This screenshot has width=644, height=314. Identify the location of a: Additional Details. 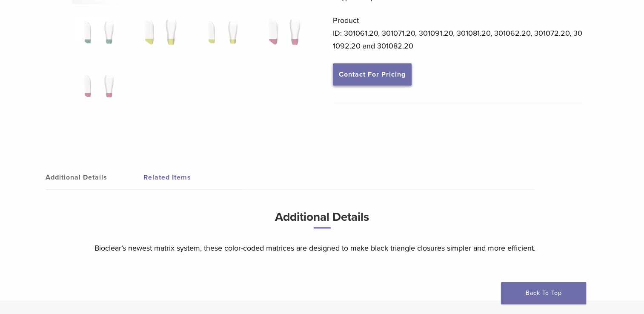
(95, 178).